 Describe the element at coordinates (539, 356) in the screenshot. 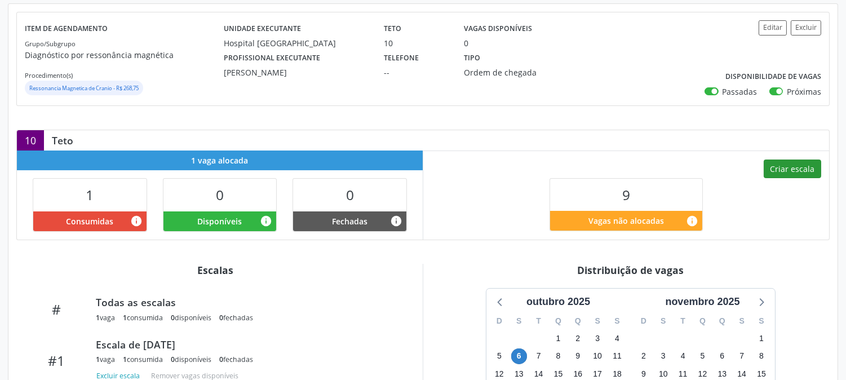

I see `span: terça-feira, 7 de outubro de 2025` at that location.